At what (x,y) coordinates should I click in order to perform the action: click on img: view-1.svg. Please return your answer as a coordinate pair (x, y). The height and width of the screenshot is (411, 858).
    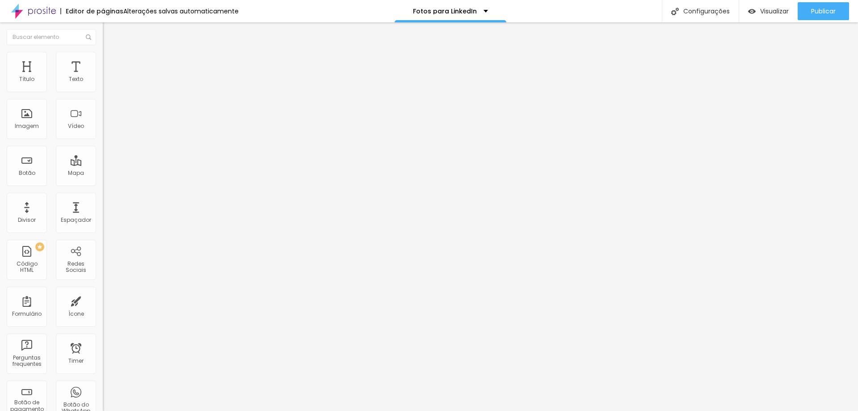
    Looking at the image, I should click on (752, 11).